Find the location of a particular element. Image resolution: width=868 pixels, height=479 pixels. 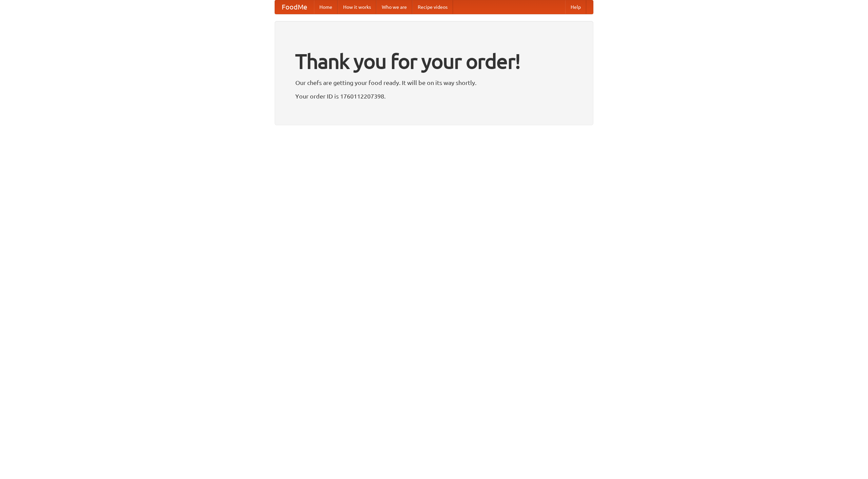

h1: Thank you for your order! is located at coordinates (434, 61).